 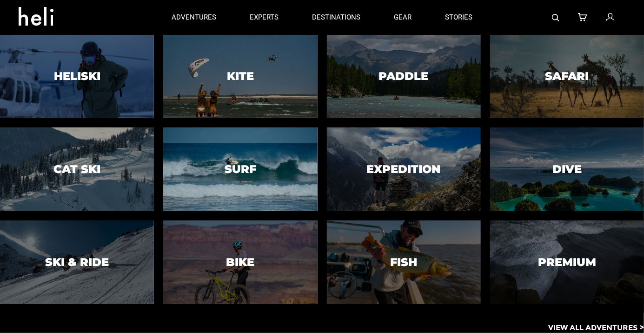 I want to click on p: experts, so click(x=264, y=17).